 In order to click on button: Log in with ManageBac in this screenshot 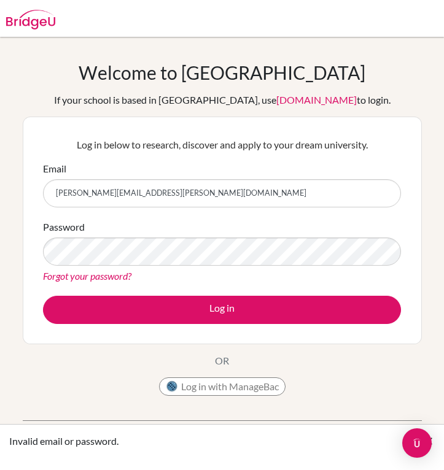, I will do `click(222, 387)`.